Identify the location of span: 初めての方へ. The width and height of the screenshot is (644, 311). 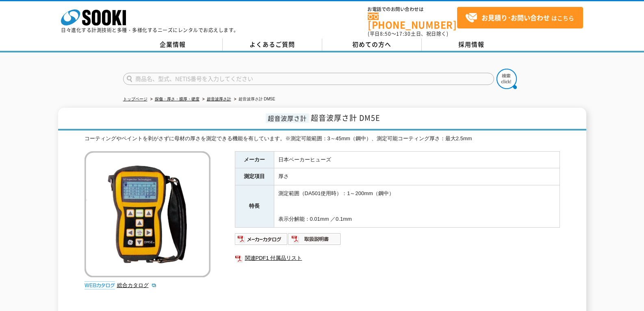
(372, 44).